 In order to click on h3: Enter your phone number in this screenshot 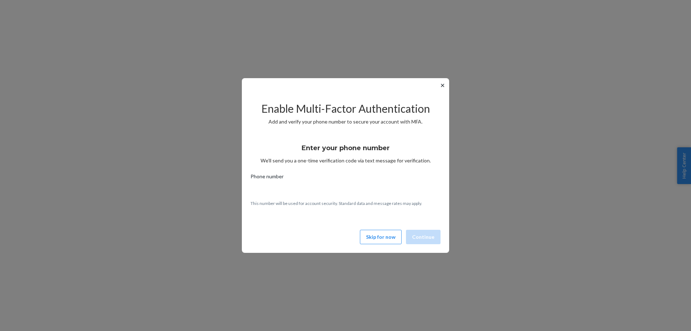, I will do `click(346, 148)`.